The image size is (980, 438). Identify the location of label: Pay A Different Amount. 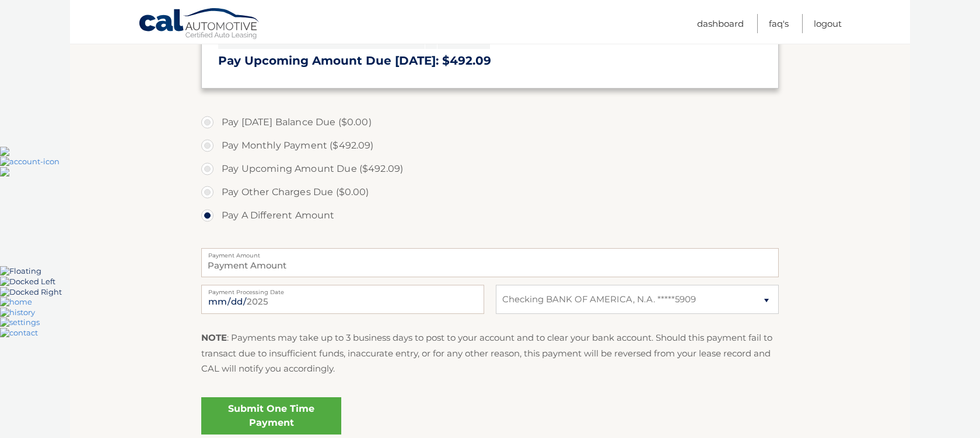
(490, 216).